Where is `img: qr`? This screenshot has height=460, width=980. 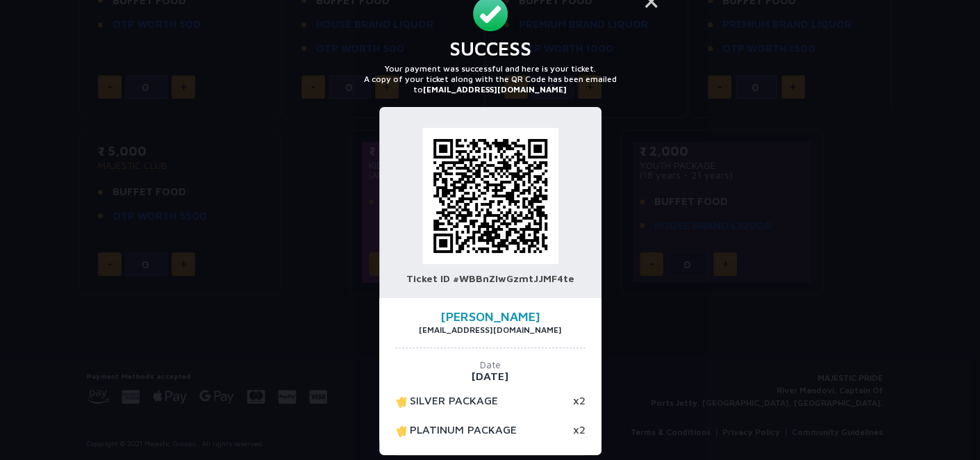 img: qr is located at coordinates (490, 196).